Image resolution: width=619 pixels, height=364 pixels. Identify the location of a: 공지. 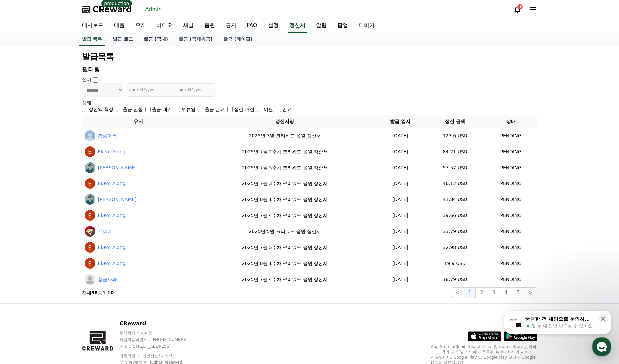
(231, 26).